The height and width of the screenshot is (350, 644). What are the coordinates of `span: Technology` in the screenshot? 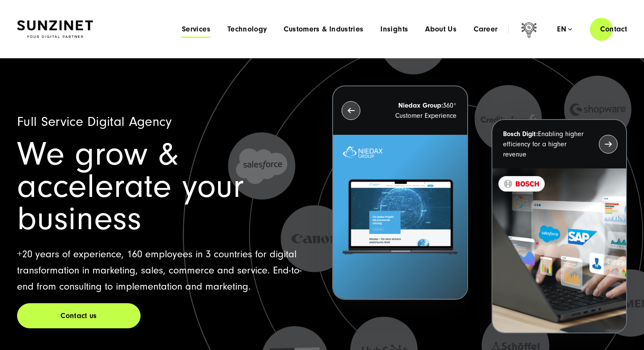 It's located at (247, 29).